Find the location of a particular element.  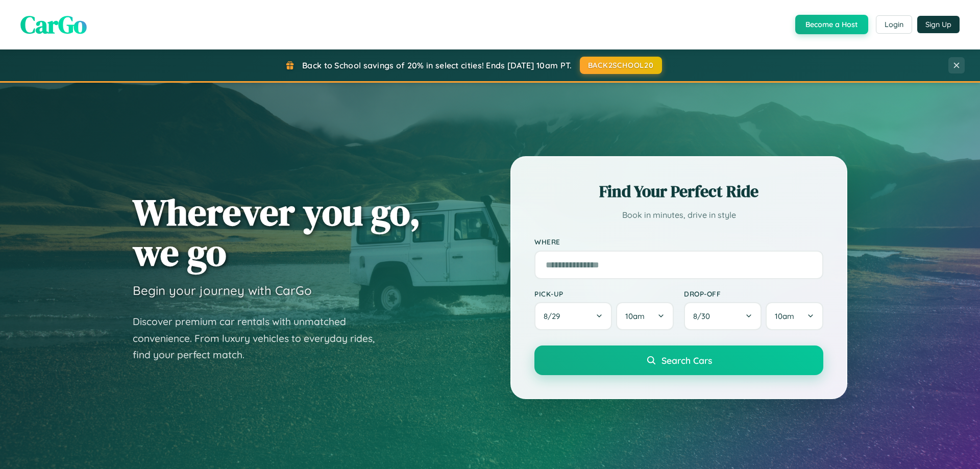

h3: Begin your journey with CarGo is located at coordinates (222, 290).